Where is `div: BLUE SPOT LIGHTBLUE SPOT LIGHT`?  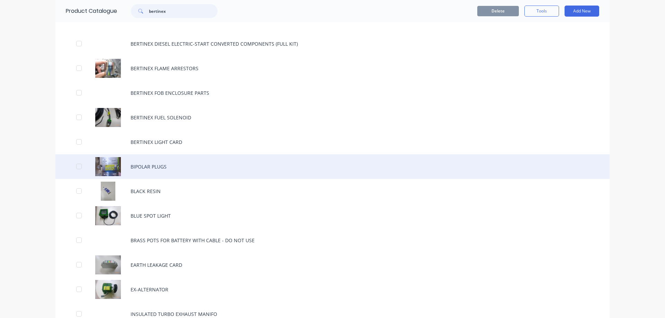
div: BLUE SPOT LIGHTBLUE SPOT LIGHT is located at coordinates (333, 216).